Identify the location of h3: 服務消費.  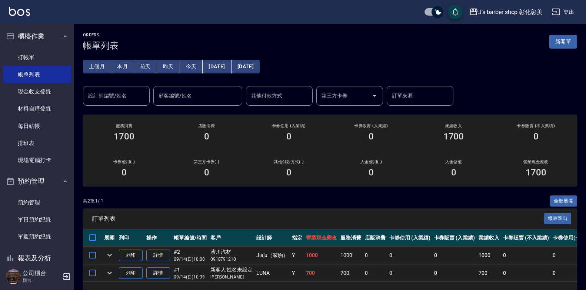
(124, 126).